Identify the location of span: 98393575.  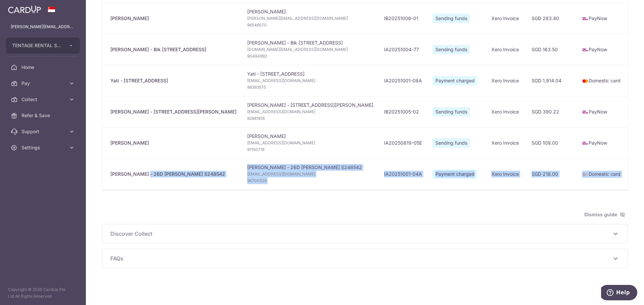
(310, 87).